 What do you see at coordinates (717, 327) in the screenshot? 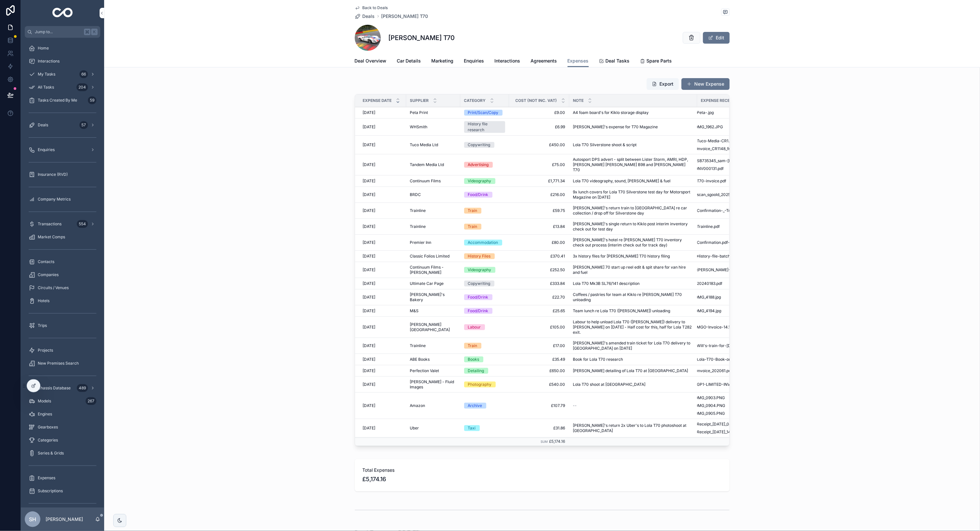
I see `span: MGO-Invoice-14.10.24` at bounding box center [717, 327].